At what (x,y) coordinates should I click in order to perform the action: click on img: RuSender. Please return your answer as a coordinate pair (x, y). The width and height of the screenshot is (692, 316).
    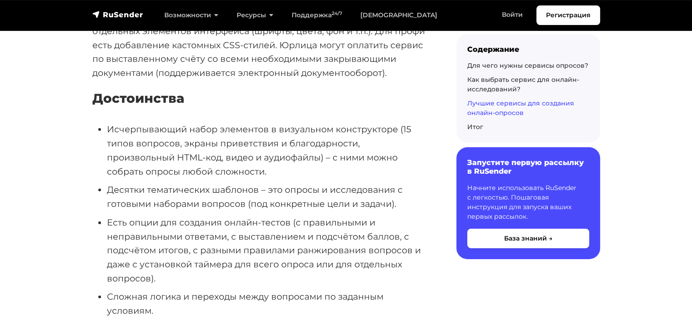
    Looking at the image, I should click on (118, 15).